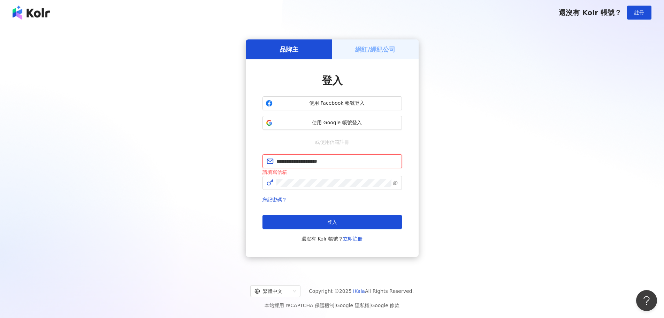  What do you see at coordinates (272, 291) in the screenshot?
I see `div: 繁體中文` at bounding box center [272, 291].